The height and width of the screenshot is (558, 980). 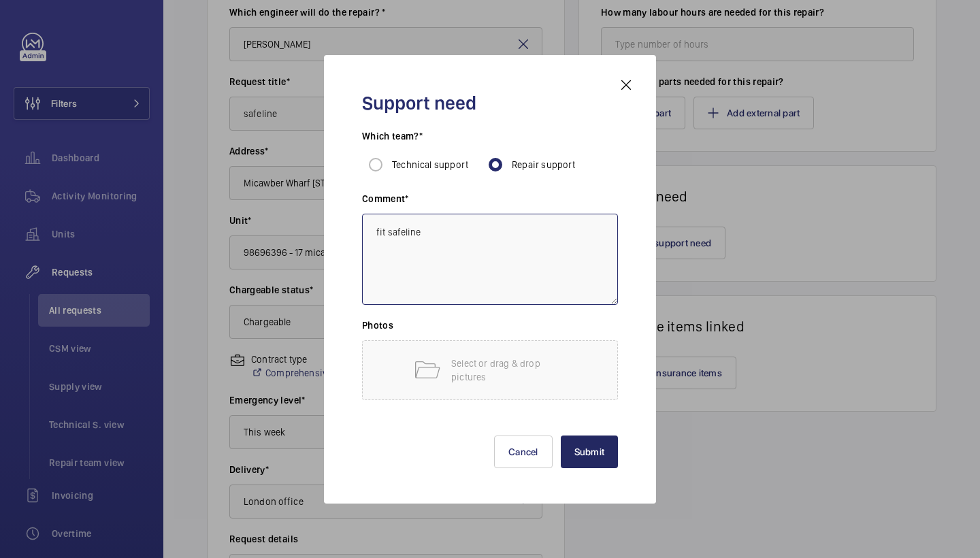 What do you see at coordinates (589, 452) in the screenshot?
I see `button: Submit` at bounding box center [589, 452].